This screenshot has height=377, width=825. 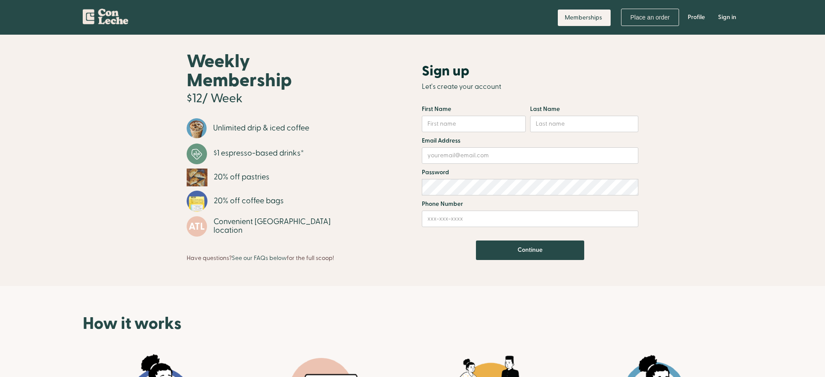 What do you see at coordinates (530, 172) in the screenshot?
I see `label: Password` at bounding box center [530, 172].